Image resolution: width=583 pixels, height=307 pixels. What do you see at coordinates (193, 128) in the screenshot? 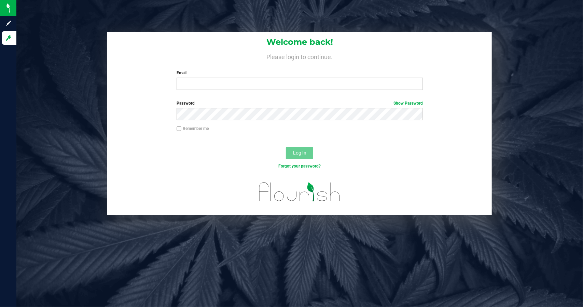
I see `label: Remember me` at bounding box center [193, 128].